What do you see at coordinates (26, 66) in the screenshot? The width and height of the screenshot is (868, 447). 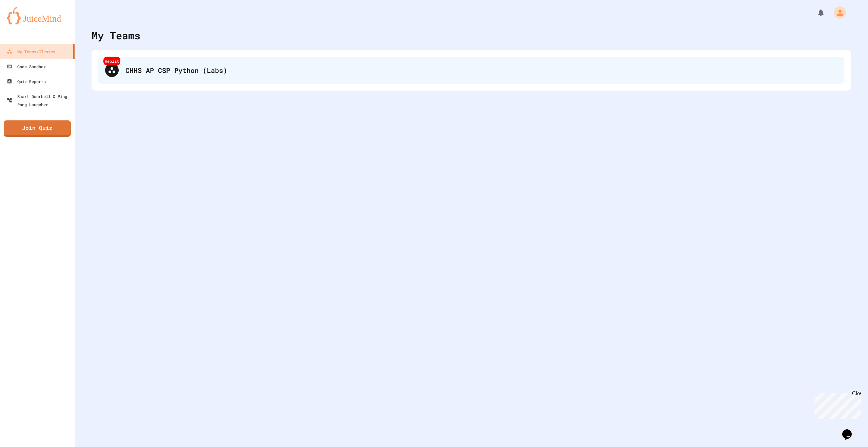 I see `div: Code Sandbox` at bounding box center [26, 66].